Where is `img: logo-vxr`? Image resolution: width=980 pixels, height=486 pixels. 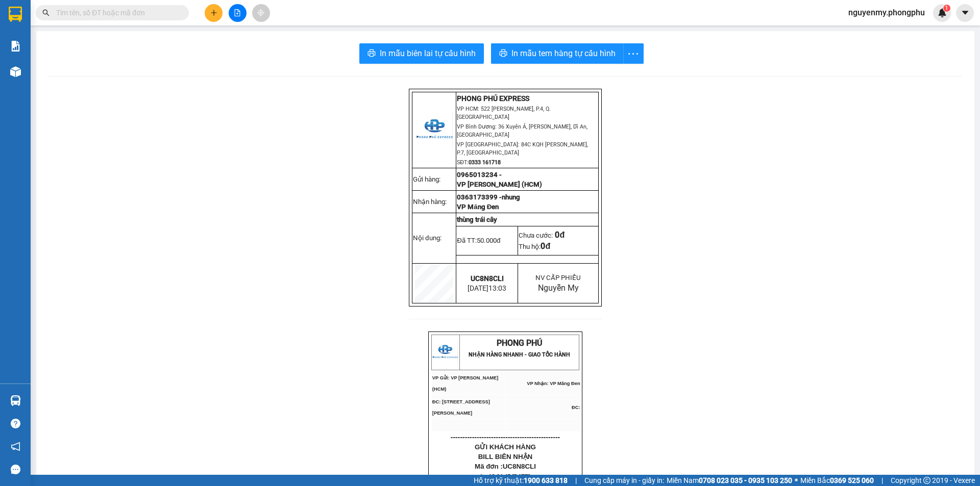 img: logo-vxr is located at coordinates (15, 14).